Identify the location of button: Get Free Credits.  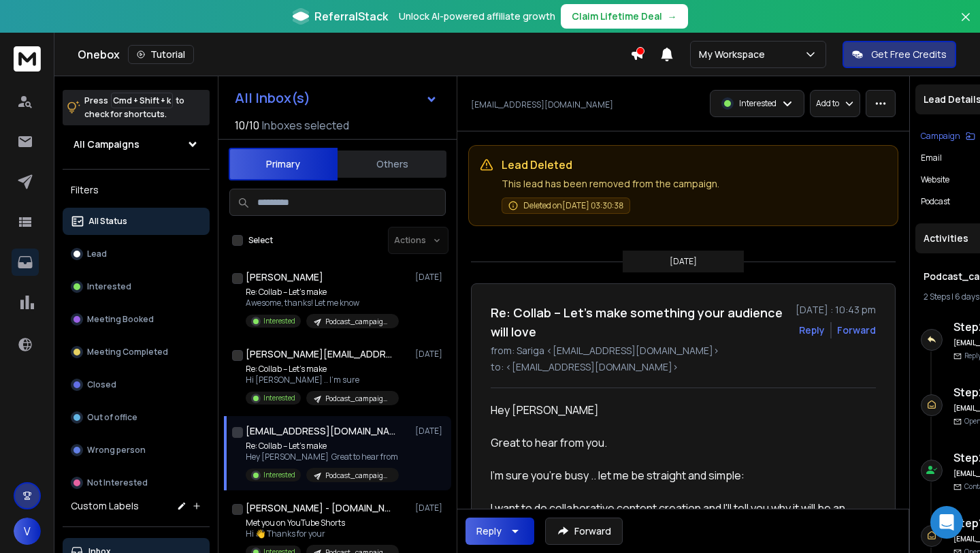
(899, 55).